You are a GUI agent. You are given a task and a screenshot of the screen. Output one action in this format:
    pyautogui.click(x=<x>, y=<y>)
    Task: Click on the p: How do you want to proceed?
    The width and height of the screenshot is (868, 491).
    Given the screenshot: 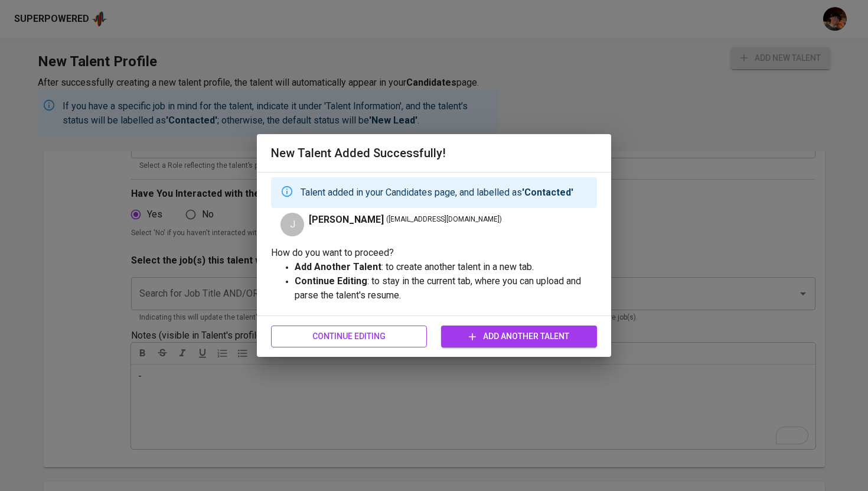 What is the action you would take?
    pyautogui.click(x=434, y=253)
    